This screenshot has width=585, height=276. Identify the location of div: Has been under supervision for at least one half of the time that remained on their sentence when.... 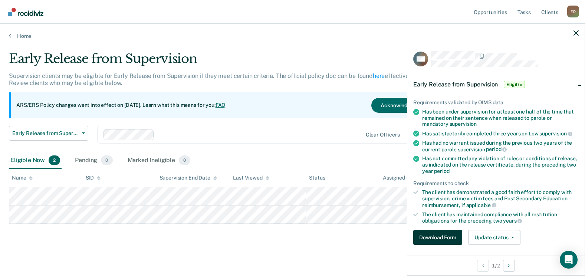
(501, 118).